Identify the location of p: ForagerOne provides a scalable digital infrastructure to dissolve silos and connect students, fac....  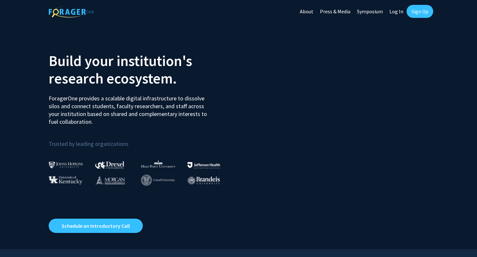
(130, 107).